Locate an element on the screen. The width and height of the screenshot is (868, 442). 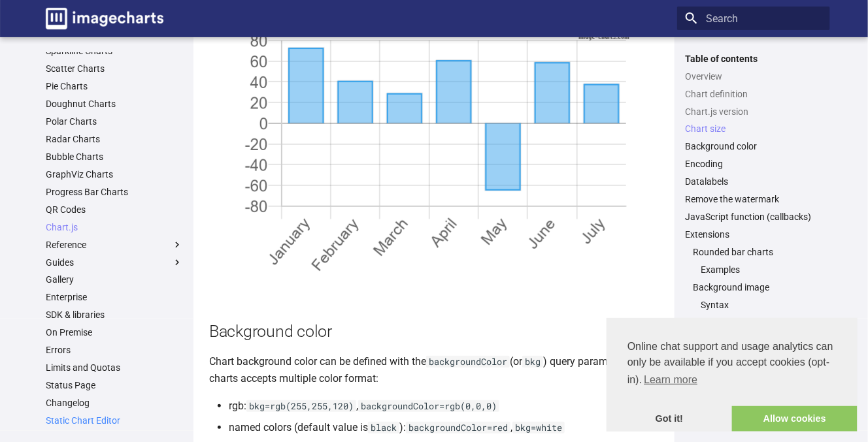
label: Table of contents is located at coordinates (754, 59).